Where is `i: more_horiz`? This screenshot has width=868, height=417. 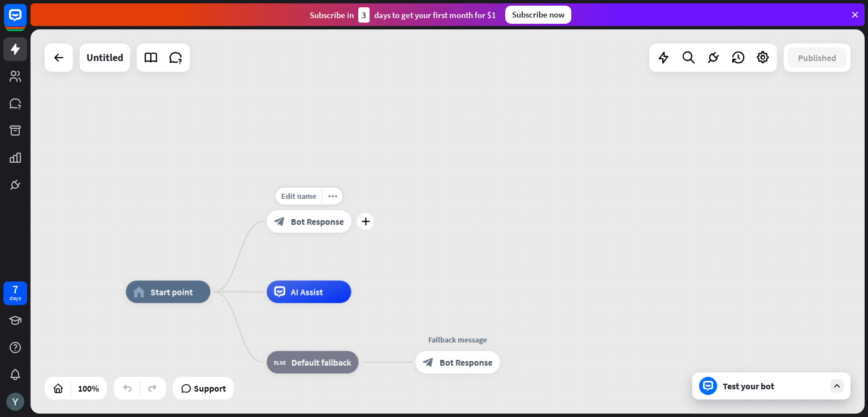 i: more_horiz is located at coordinates (332, 195).